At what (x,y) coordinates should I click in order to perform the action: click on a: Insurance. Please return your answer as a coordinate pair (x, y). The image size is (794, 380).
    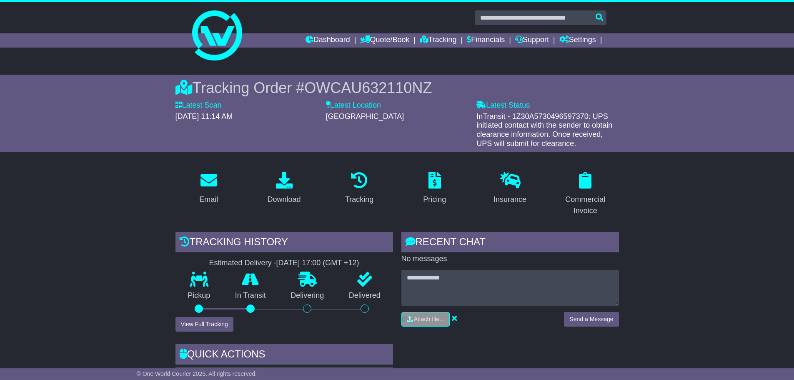
    Looking at the image, I should click on (510, 188).